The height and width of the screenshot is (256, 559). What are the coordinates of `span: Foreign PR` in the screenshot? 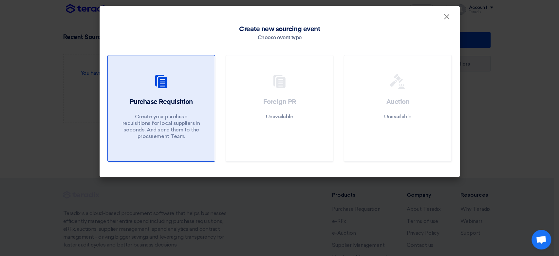 It's located at (279, 102).